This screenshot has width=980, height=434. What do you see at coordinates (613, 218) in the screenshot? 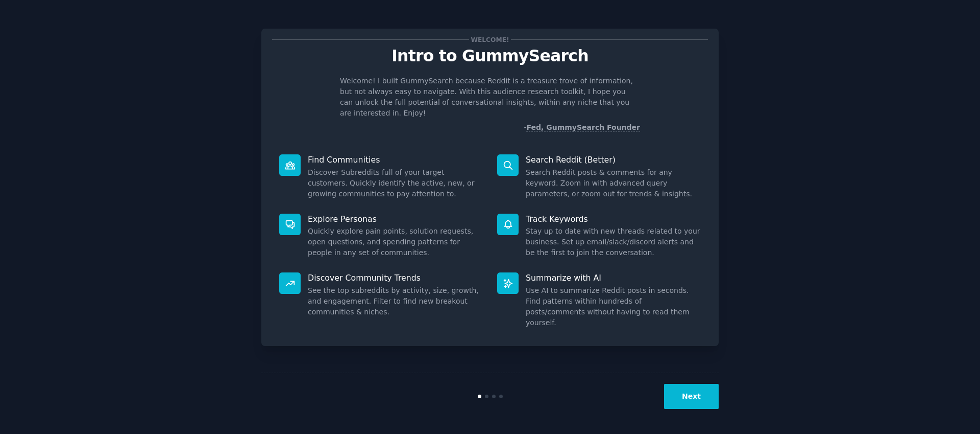
I see `p: Track Keywords` at bounding box center [613, 218].